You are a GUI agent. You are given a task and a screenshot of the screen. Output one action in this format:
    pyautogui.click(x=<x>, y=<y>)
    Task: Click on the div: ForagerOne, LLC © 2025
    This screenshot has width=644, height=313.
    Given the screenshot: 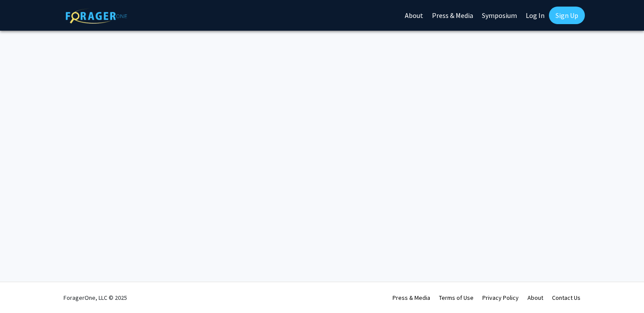 What is the action you would take?
    pyautogui.click(x=95, y=298)
    